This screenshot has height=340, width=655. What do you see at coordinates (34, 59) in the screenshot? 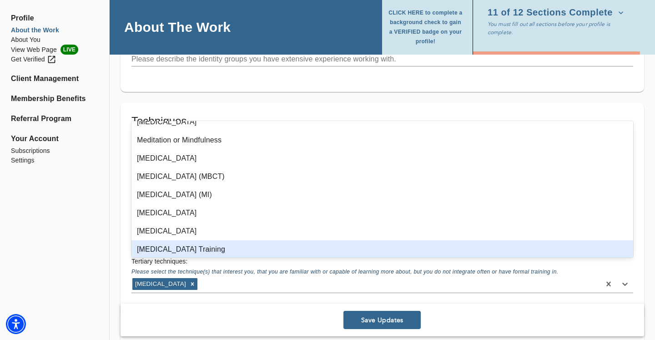
I see `div: Get Verified` at bounding box center [34, 59].